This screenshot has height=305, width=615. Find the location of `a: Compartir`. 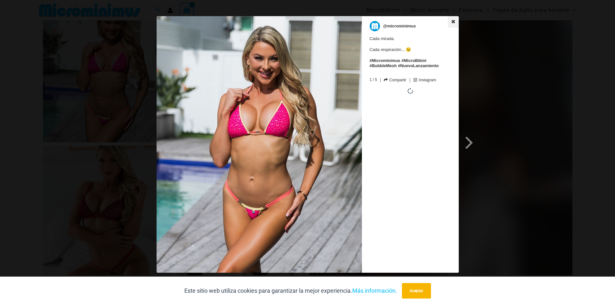

a: Compartir is located at coordinates (395, 80).